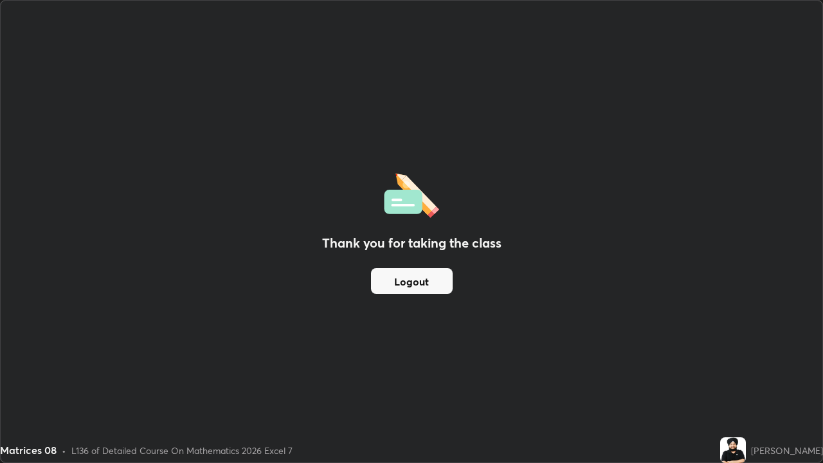 The image size is (823, 463). What do you see at coordinates (733, 450) in the screenshot?
I see `img: 49c44c0c82fd49ed8593eb54a93dce6e.jpg` at bounding box center [733, 450].